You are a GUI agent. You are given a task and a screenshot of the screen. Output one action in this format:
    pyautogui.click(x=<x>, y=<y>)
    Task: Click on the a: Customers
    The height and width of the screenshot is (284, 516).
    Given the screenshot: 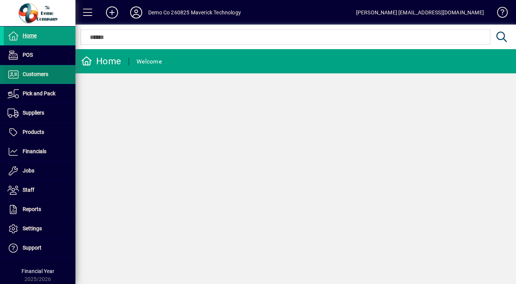 What is the action you would take?
    pyautogui.click(x=40, y=74)
    